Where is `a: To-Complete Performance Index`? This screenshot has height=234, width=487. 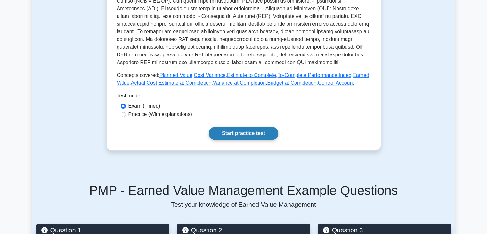
a: To-Complete Performance Index is located at coordinates (314, 75).